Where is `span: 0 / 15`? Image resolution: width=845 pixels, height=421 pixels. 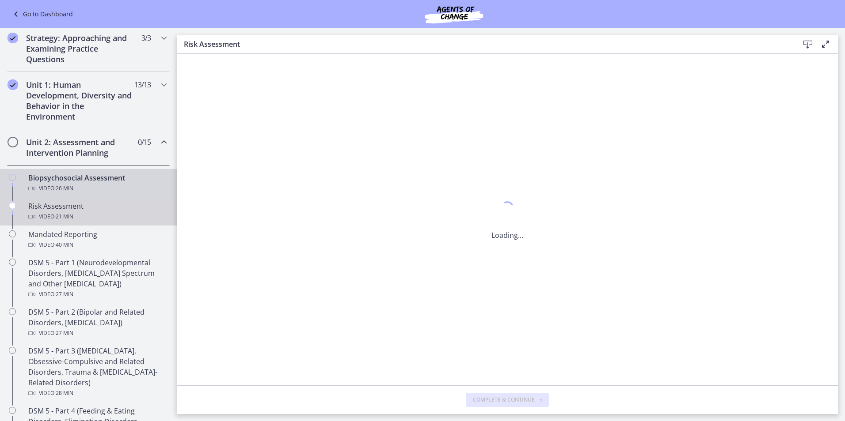
span: 0 / 15 is located at coordinates (144, 142).